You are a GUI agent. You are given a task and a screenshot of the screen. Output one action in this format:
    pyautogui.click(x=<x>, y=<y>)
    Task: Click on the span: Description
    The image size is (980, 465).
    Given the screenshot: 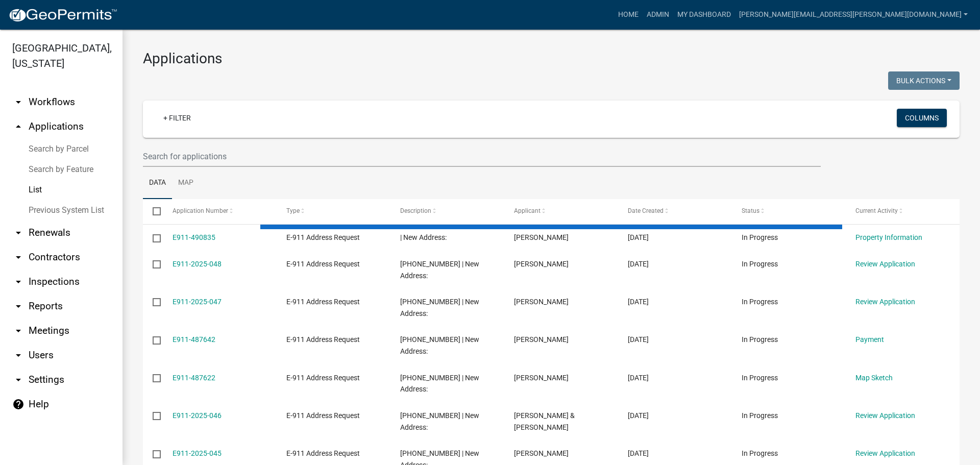 What is the action you would take?
    pyautogui.click(x=416, y=211)
    